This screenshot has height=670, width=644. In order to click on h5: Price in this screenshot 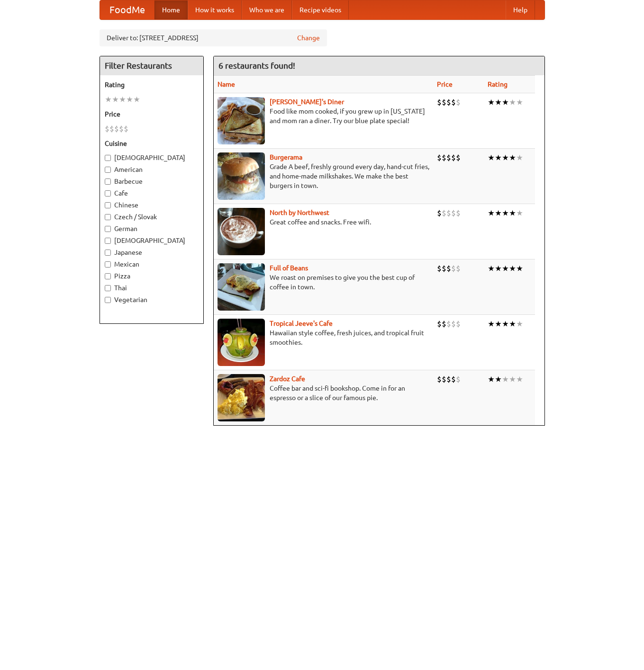, I will do `click(152, 114)`.